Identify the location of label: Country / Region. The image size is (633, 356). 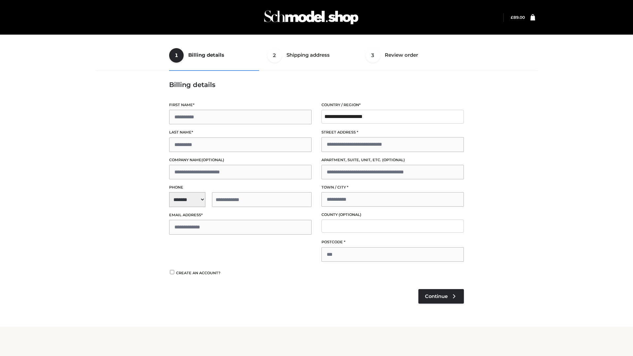
(393, 105).